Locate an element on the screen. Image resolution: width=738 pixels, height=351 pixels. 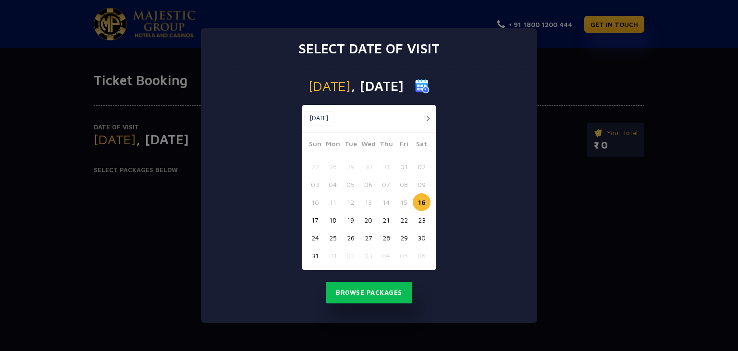
span: Sat is located at coordinates (421, 145).